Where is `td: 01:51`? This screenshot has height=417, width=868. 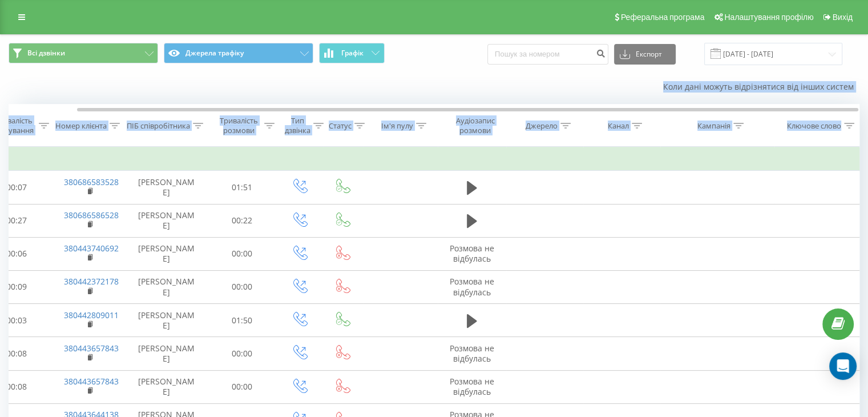 td: 01:51 is located at coordinates (242, 187).